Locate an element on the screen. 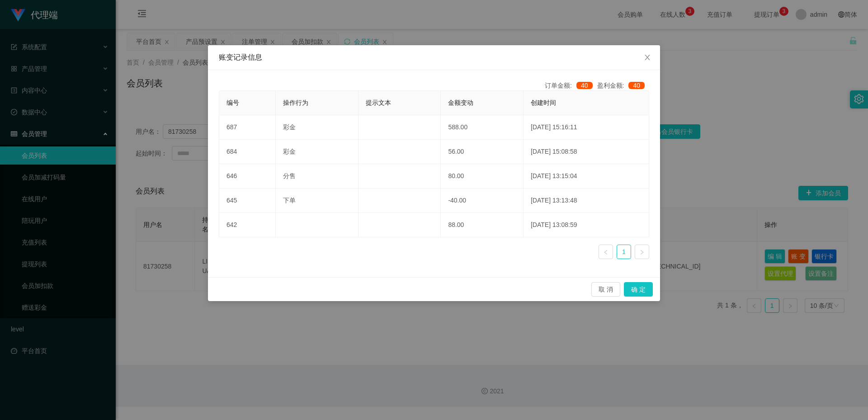 This screenshot has width=868, height=420. td: 56.00 is located at coordinates (482, 152).